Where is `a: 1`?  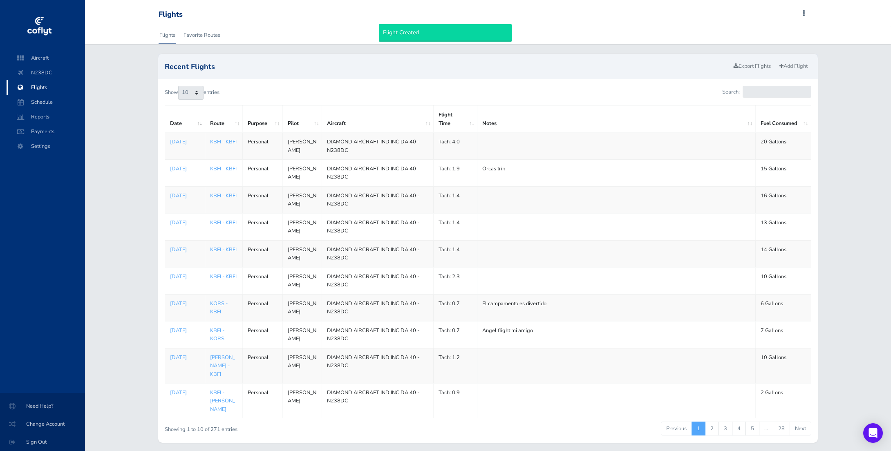
a: 1 is located at coordinates (699, 429).